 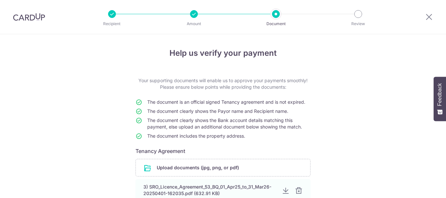 What do you see at coordinates (358, 24) in the screenshot?
I see `p: Review` at bounding box center [358, 24].